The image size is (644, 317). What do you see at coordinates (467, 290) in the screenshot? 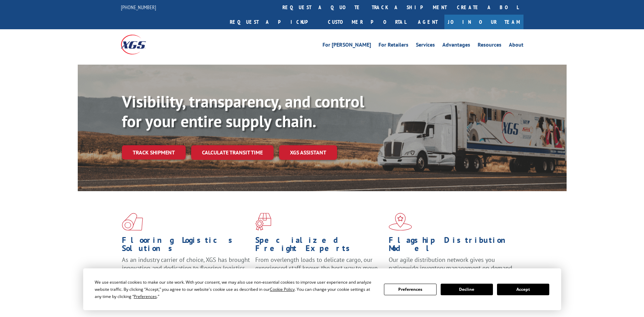
I see `button: Decline` at bounding box center [467, 290].